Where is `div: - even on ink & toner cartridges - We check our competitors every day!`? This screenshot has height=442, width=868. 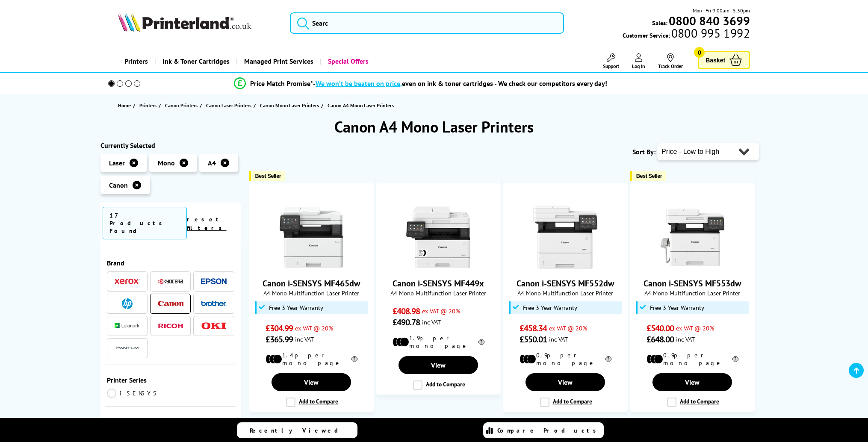 div: - even on ink & toner cartridges - We check our competitors every day! is located at coordinates (460, 84).